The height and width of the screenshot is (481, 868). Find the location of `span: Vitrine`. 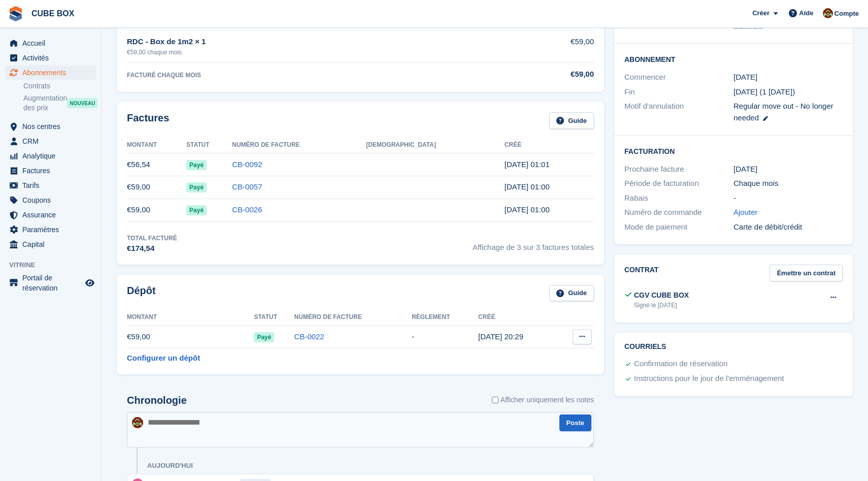

span: Vitrine is located at coordinates (55, 265).